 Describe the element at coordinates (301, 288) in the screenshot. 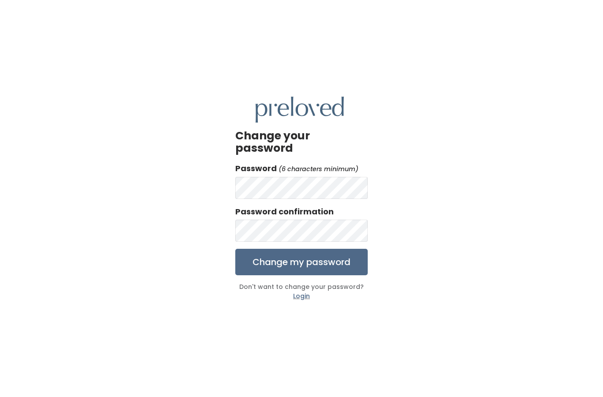

I see `div: Don't want to change your password?` at that location.